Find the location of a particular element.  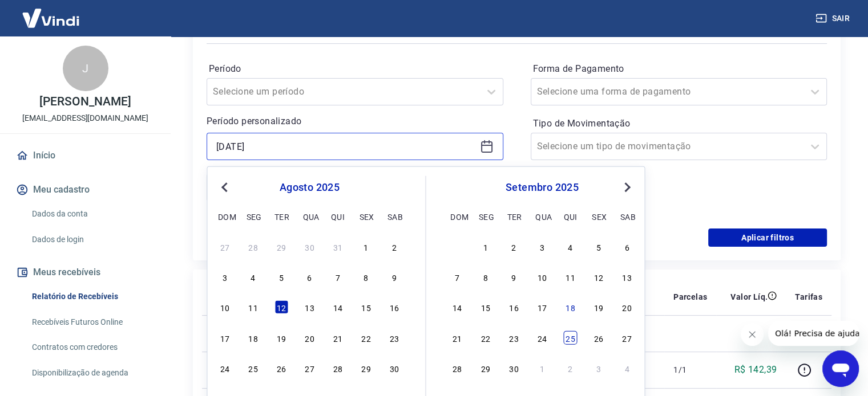

label: Forma de Pagamento is located at coordinates (679, 69).